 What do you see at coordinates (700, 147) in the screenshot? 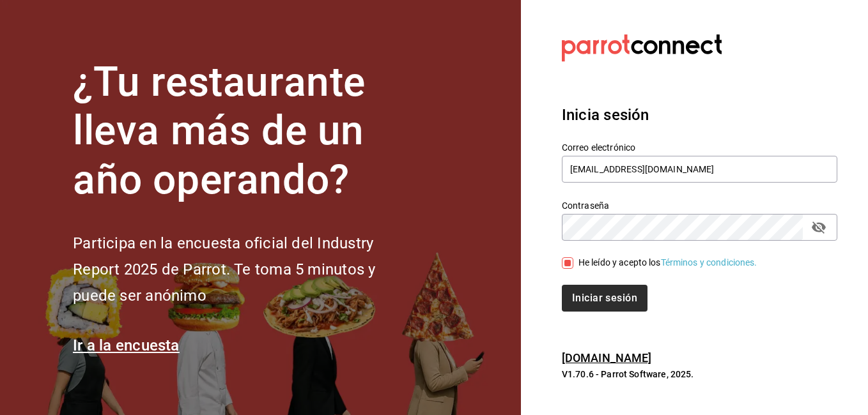
I see `label: Correo electrónico` at bounding box center [700, 147].